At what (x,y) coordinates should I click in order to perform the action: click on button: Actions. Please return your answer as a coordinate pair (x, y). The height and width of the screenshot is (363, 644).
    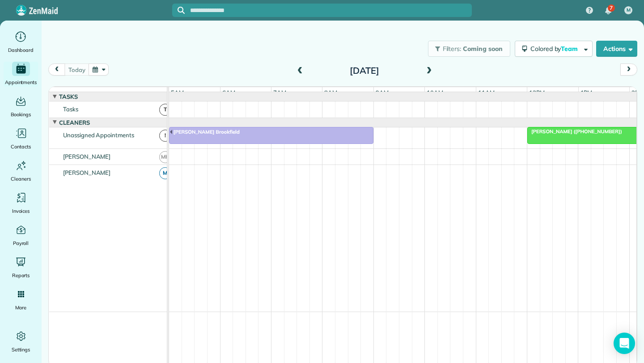
    Looking at the image, I should click on (617, 48).